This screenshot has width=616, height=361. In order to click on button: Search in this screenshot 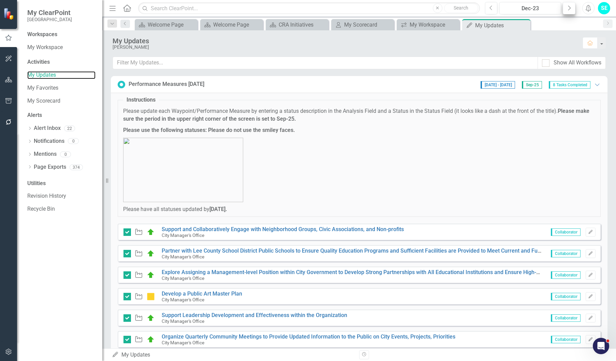, I will do `click(461, 8)`.